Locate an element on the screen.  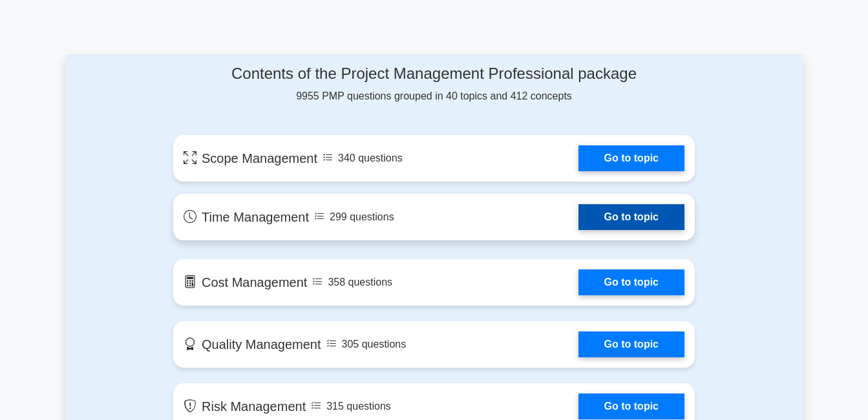
h4: Contents of the Project Management Professional package is located at coordinates (434, 74).